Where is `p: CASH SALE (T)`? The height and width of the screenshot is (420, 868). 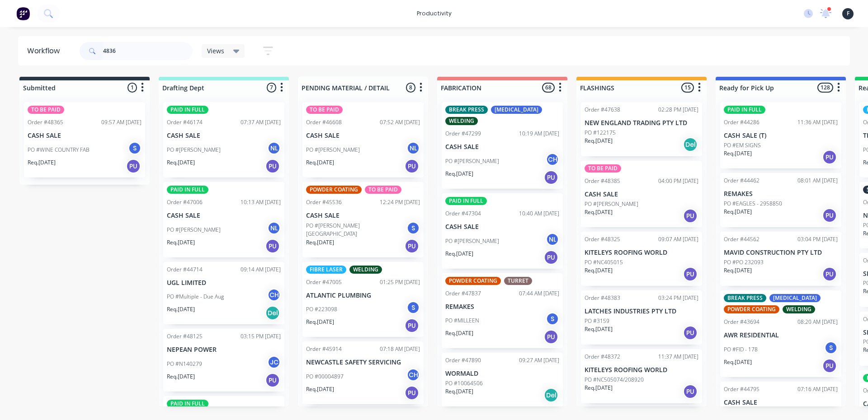 p: CASH SALE (T) is located at coordinates (780, 136).